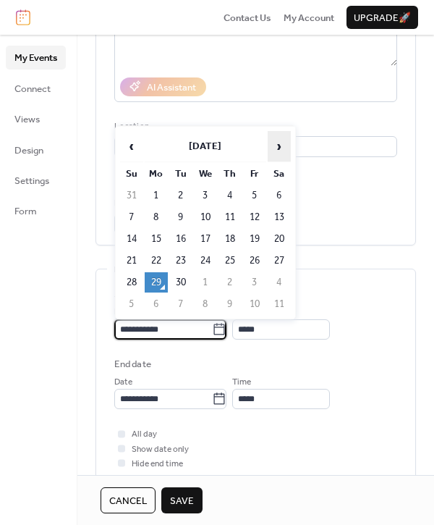  What do you see at coordinates (156, 239) in the screenshot?
I see `td: 15` at bounding box center [156, 239].